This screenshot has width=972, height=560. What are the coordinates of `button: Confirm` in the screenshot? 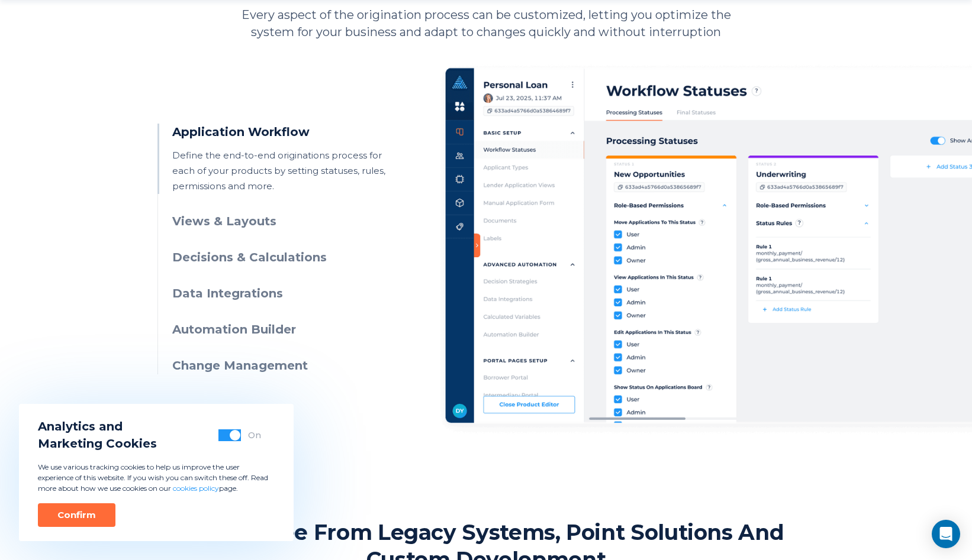 It's located at (76, 516).